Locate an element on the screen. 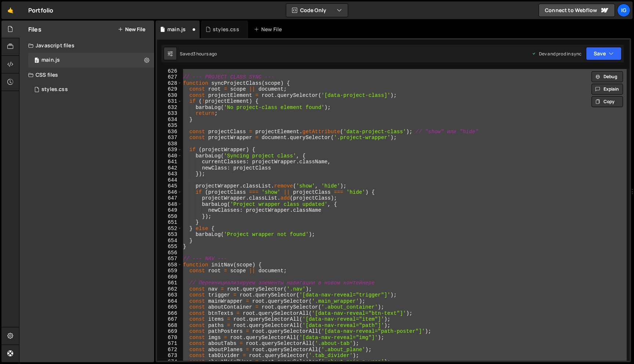 This screenshot has height=364, width=634. div: 627 is located at coordinates (170, 77).